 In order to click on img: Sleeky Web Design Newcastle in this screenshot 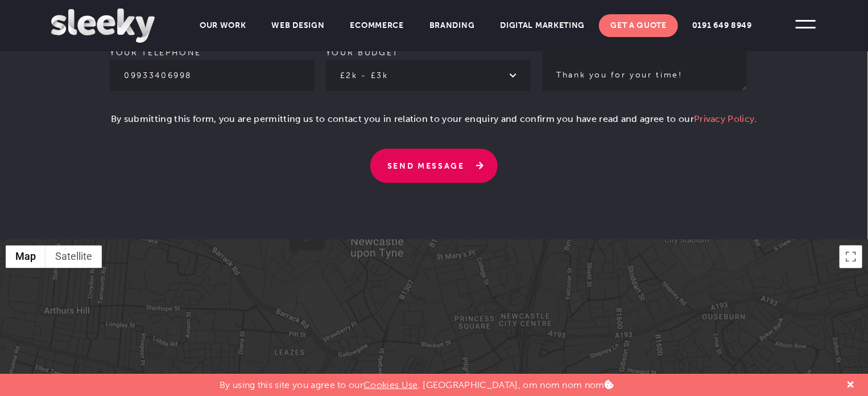, I will do `click(103, 25)`.